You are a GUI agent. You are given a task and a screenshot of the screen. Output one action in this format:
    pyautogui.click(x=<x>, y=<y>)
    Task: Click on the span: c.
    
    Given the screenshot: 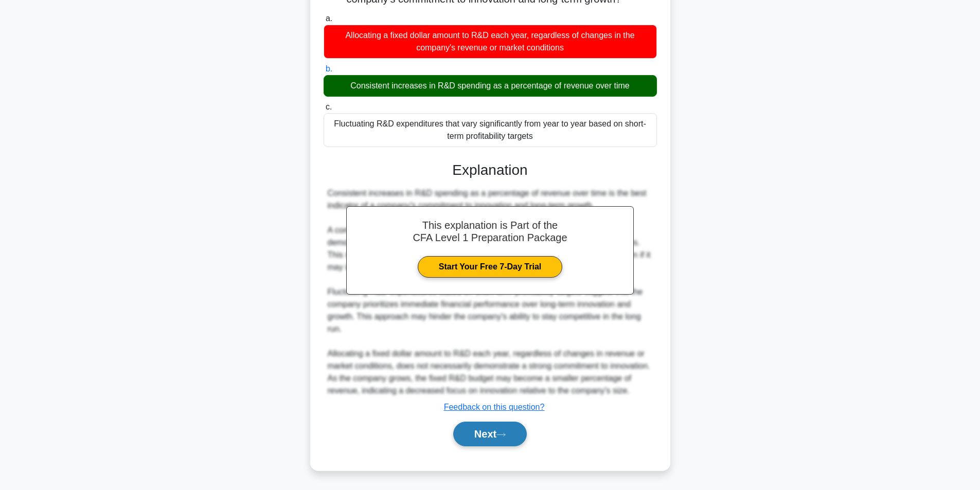 What is the action you would take?
    pyautogui.click(x=329, y=107)
    